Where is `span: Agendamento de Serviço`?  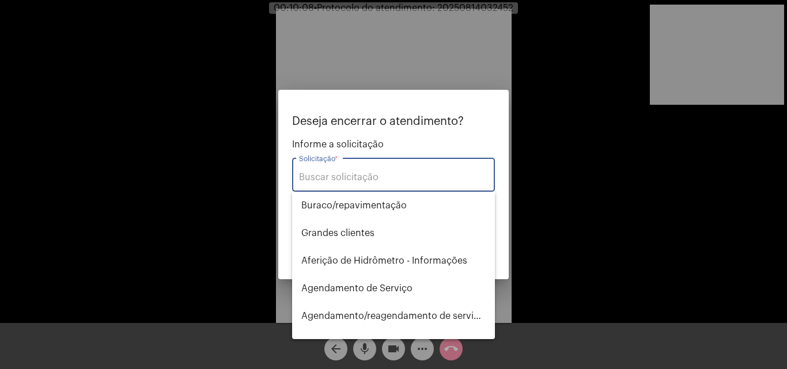
span: Agendamento de Serviço is located at coordinates (393, 289).